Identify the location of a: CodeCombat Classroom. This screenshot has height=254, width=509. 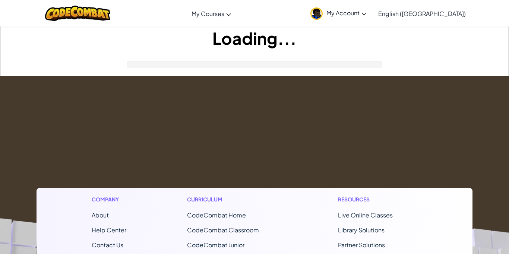
(223, 230).